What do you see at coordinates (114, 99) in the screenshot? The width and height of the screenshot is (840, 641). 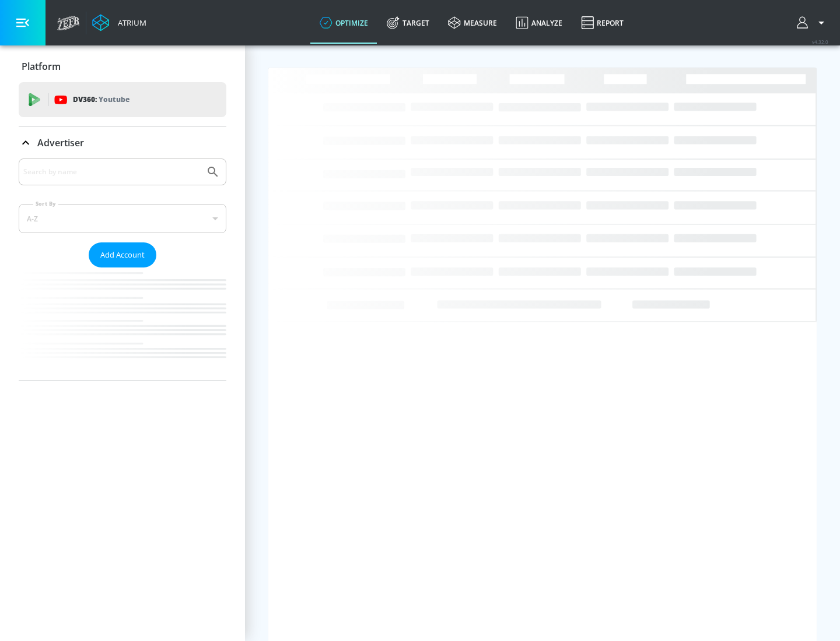 I see `p: Youtube` at bounding box center [114, 99].